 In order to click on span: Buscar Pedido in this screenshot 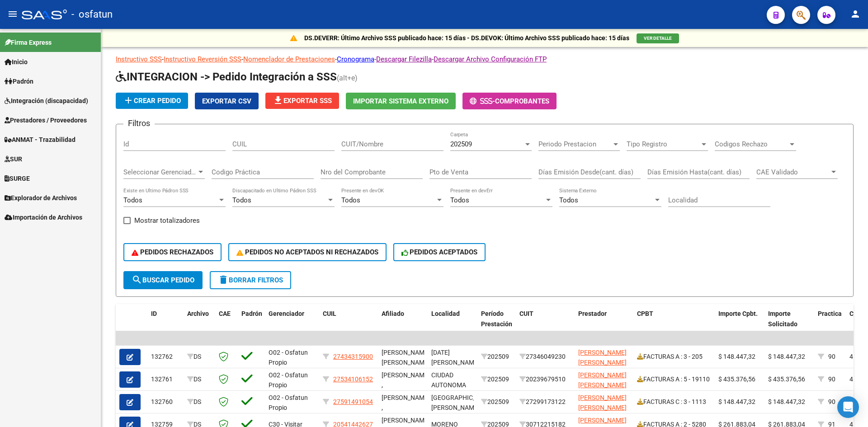, I will do `click(163, 280)`.